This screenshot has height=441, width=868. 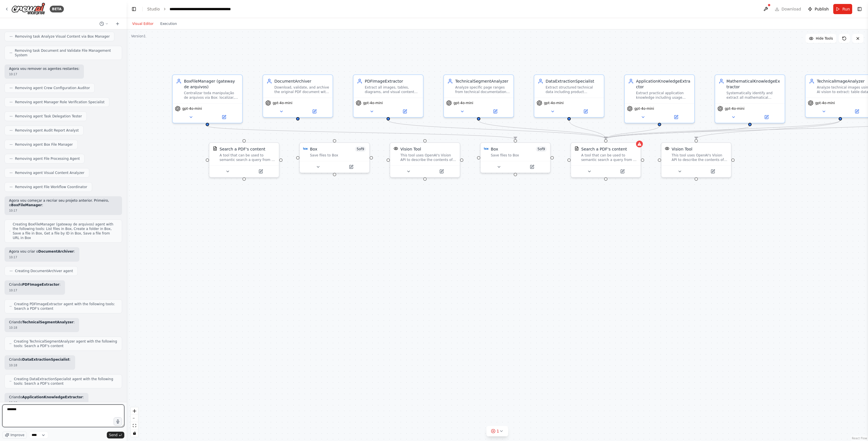 What do you see at coordinates (822, 9) in the screenshot?
I see `span: Publish` at bounding box center [822, 9].